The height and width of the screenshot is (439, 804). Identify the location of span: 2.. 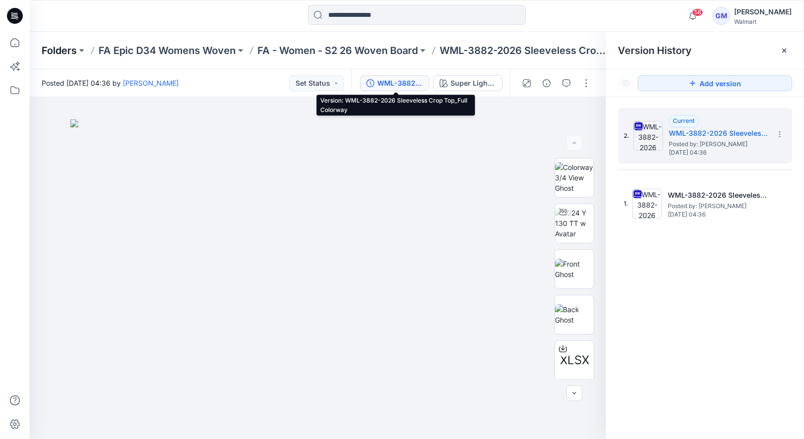
(626, 136).